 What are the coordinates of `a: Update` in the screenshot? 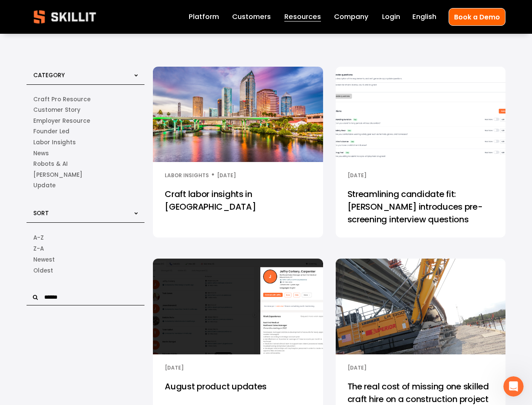 It's located at (85, 185).